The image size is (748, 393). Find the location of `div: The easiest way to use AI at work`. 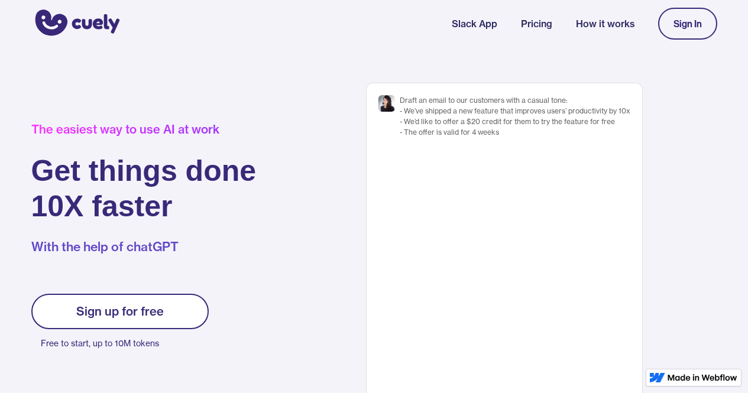

div: The easiest way to use AI at work is located at coordinates (144, 129).